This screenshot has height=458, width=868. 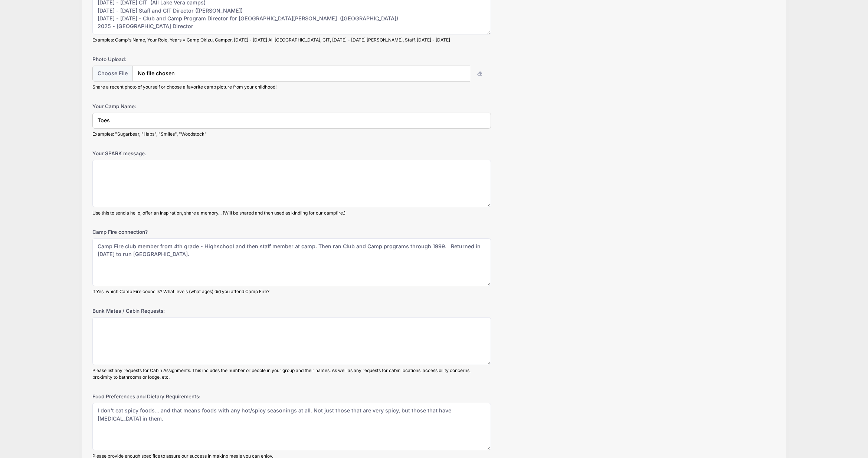 I want to click on div: Please list any requests for Cabin Assignments. This includes the number or people in your group ..., so click(x=292, y=374).